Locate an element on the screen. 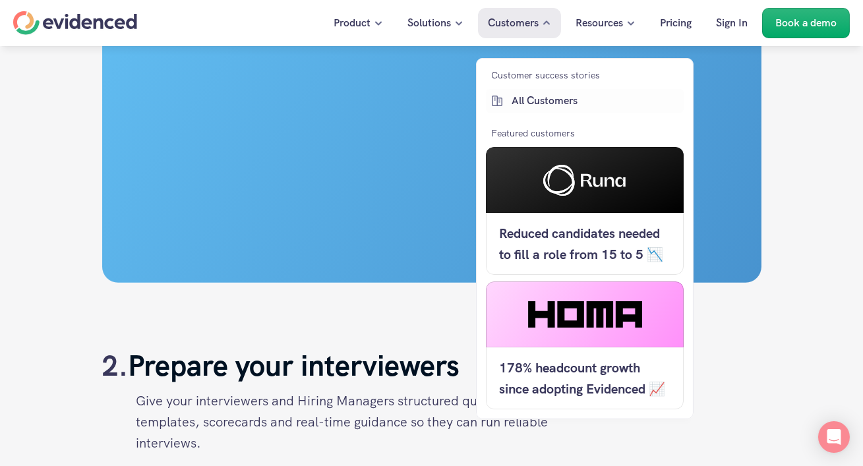 This screenshot has width=863, height=466. a: All Customers is located at coordinates (585, 101).